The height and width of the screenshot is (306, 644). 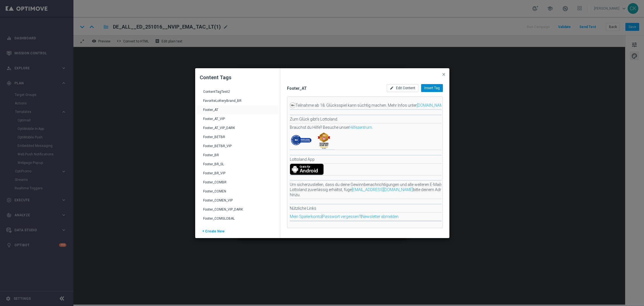 I want to click on div: Footer_BR, so click(x=238, y=157).